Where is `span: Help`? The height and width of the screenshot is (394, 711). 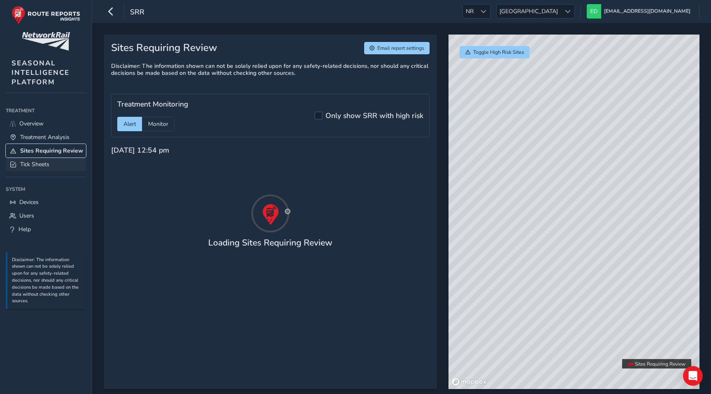
span: Help is located at coordinates (25, 229).